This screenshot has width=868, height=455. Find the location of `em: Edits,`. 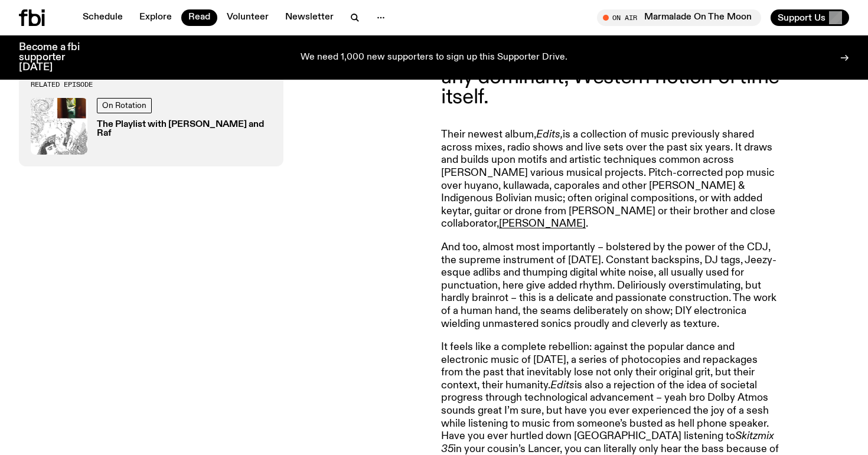

em: Edits, is located at coordinates (549, 135).